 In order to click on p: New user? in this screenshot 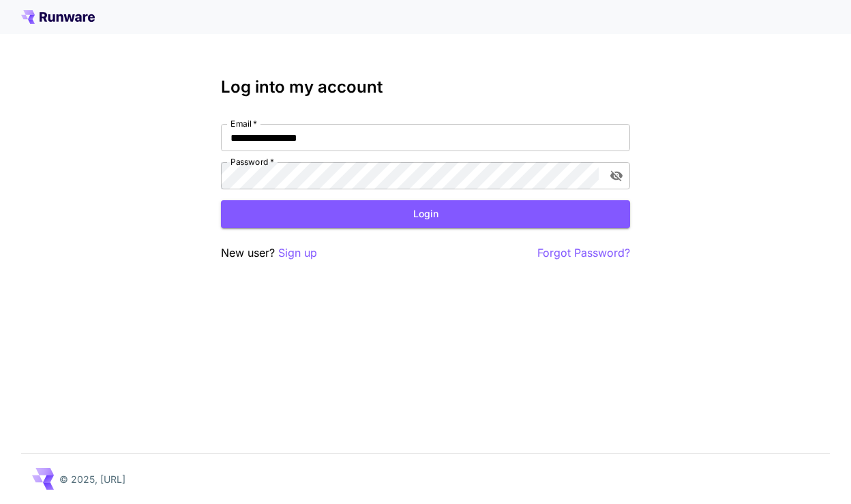, I will do `click(269, 253)`.